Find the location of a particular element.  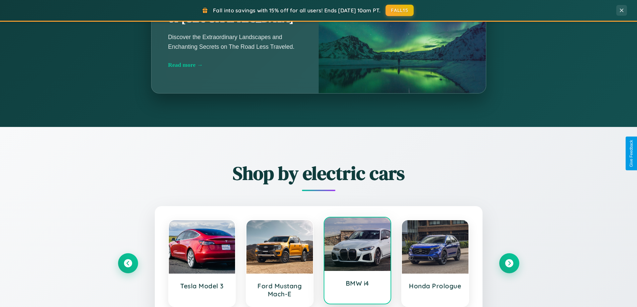

div: Give Feedback is located at coordinates (632, 154).